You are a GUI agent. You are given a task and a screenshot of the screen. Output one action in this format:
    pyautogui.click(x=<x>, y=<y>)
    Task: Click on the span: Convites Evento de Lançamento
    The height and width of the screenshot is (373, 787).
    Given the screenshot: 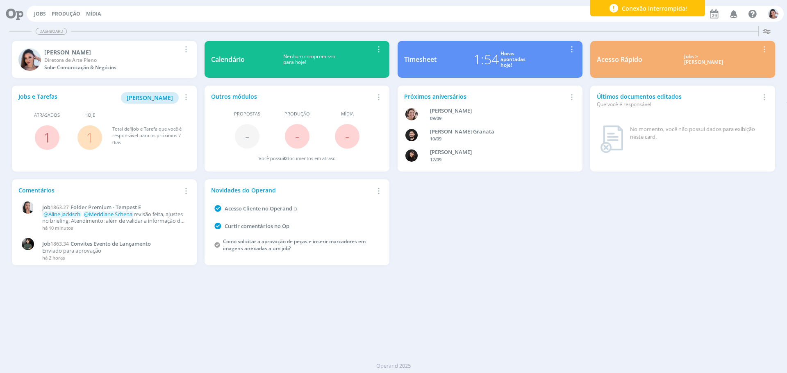 What is the action you would take?
    pyautogui.click(x=111, y=244)
    